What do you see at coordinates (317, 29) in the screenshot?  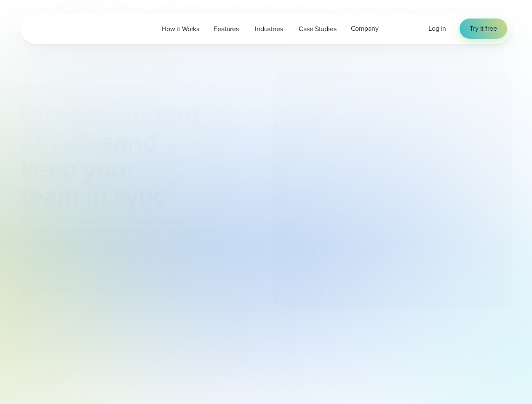 I see `span: Case Studies` at bounding box center [317, 29].